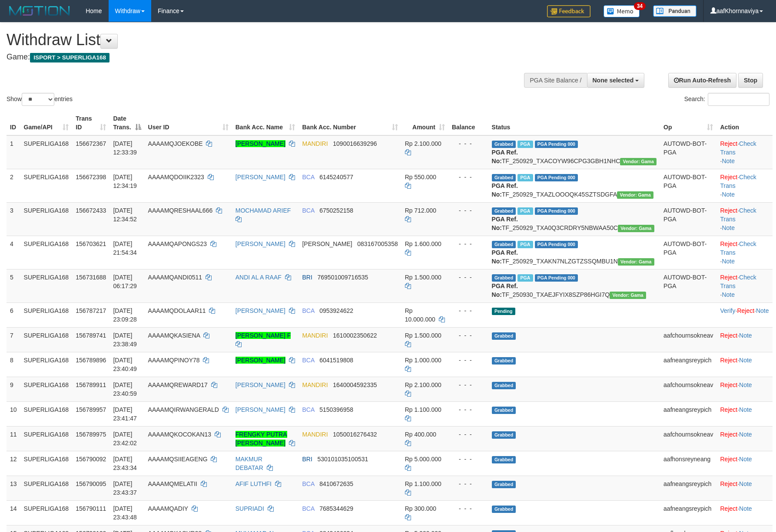 The image size is (776, 532). Describe the element at coordinates (127, 123) in the screenshot. I see `th: Date Trans.: activate to sort column descending` at that location.